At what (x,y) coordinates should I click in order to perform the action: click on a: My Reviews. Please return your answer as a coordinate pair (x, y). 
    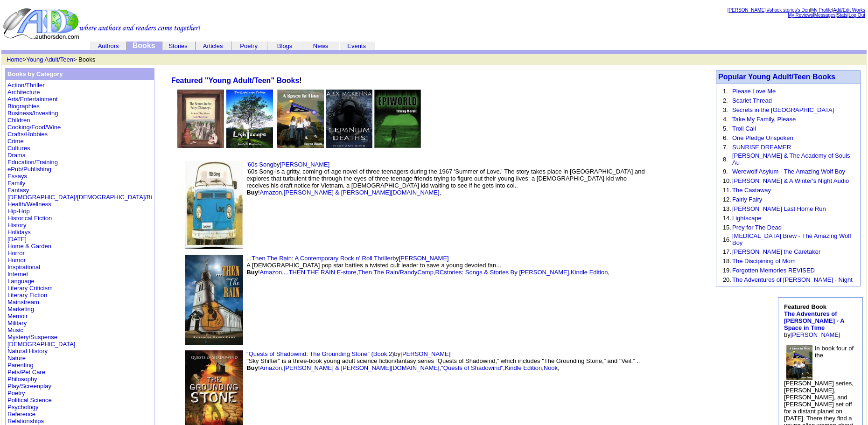
    Looking at the image, I should click on (800, 15).